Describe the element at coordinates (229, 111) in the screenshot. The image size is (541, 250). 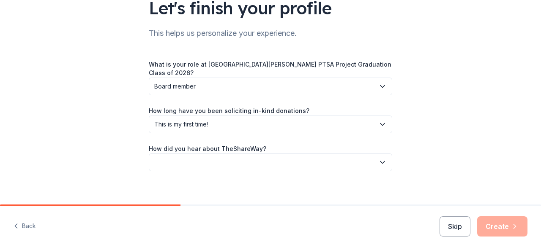
I see `label: How long have you been soliciting in-kind donations?` at that location.